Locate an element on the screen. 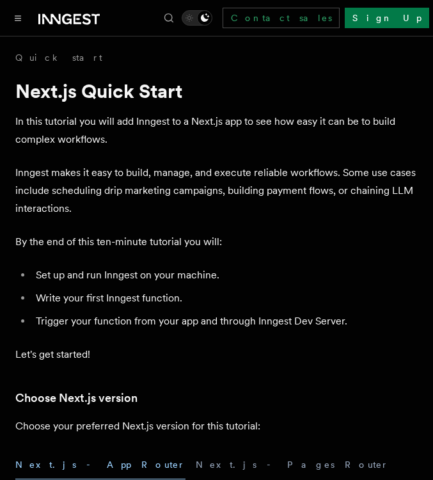 This screenshot has height=480, width=433. p: Choose your preferred Next.js version for this tutorial: is located at coordinates (216, 426).